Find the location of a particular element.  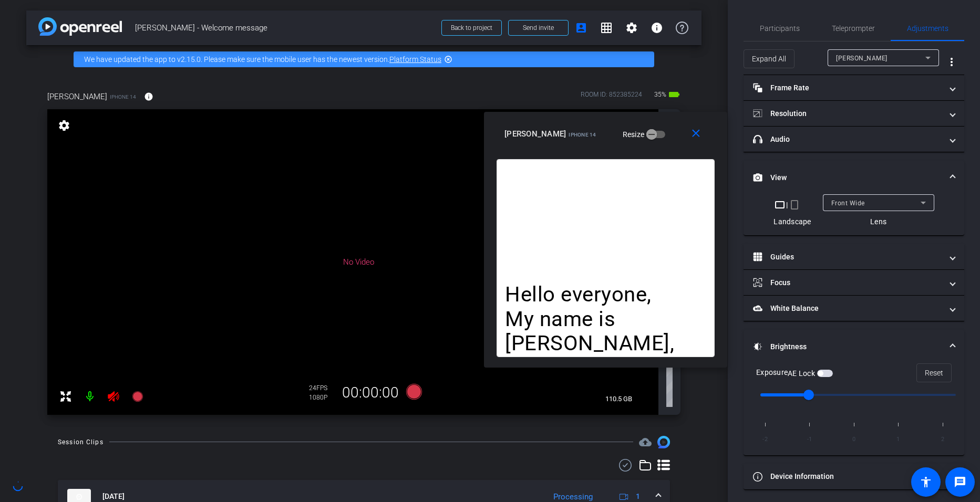

mat-icon: highlight_off is located at coordinates (448, 60).